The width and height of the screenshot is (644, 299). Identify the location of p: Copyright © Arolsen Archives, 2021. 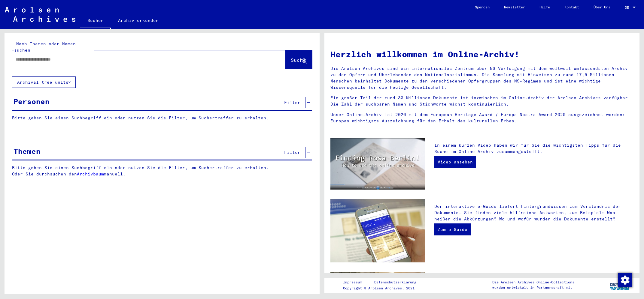
(383, 288).